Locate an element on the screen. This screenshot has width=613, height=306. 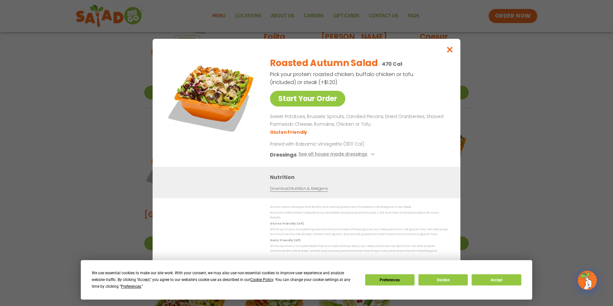
span: Cookie Policy is located at coordinates (262, 280).